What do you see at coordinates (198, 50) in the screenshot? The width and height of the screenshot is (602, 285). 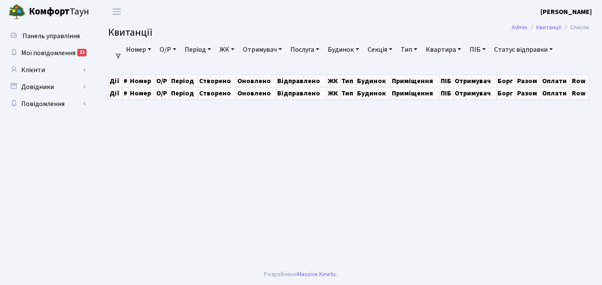 I see `a: Період` at bounding box center [198, 50].